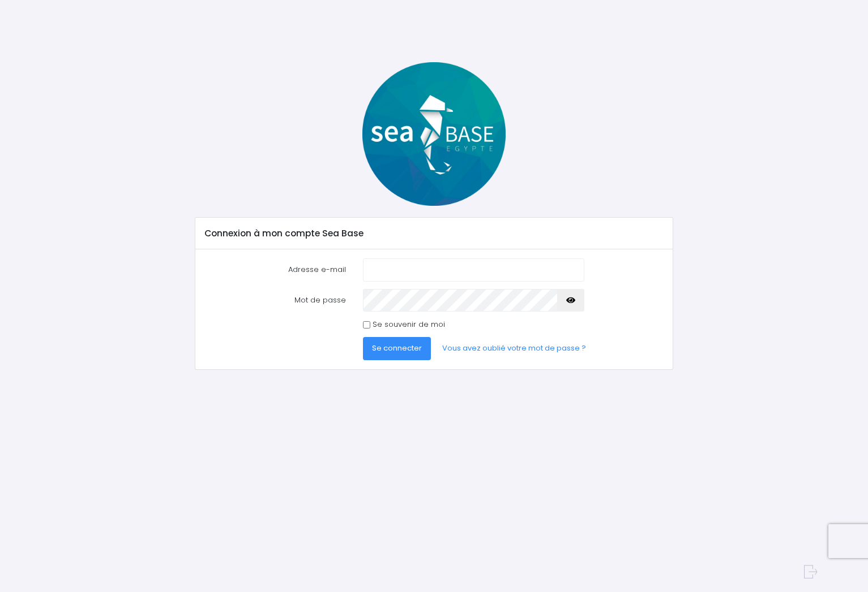 This screenshot has height=592, width=868. I want to click on div: Connexion à mon compte Sea Base, so click(434, 233).